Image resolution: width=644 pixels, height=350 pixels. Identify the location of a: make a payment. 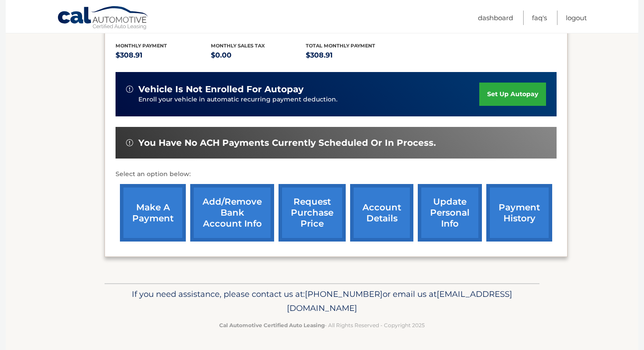
(153, 212).